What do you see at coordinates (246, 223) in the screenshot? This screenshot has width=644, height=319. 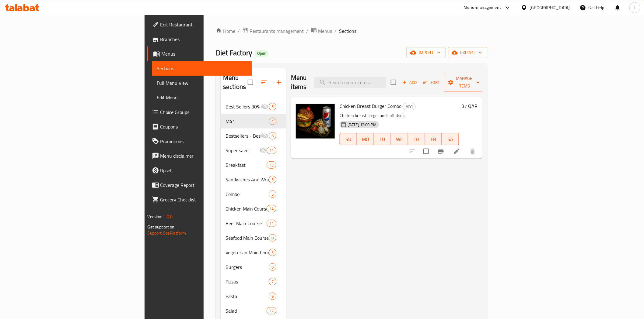 I see `span: Beef Main Course` at bounding box center [246, 223].